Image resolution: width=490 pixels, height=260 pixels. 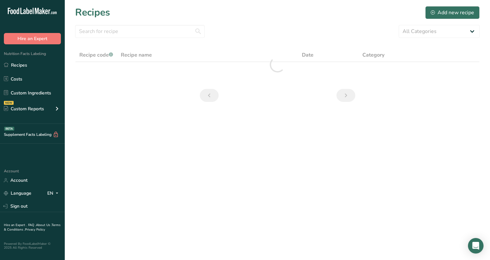 What do you see at coordinates (32, 39) in the screenshot?
I see `button: Hire an Expert` at bounding box center [32, 39].